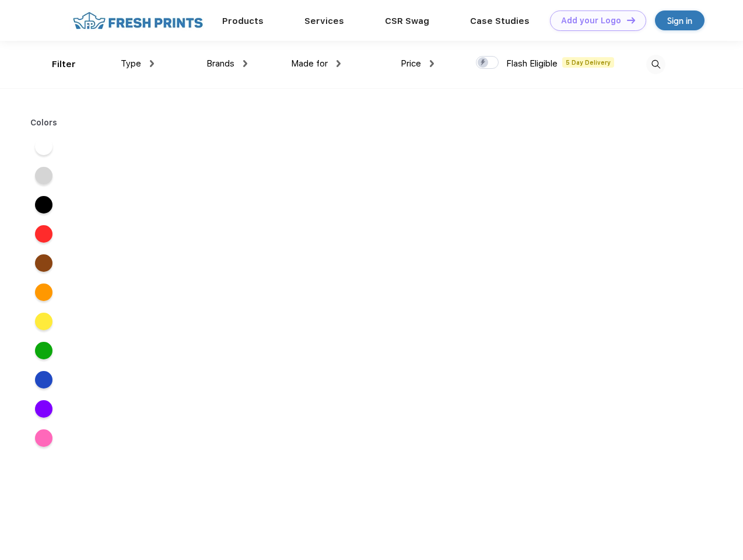 This screenshot has height=560, width=743. What do you see at coordinates (411, 63) in the screenshot?
I see `span: Price` at bounding box center [411, 63].